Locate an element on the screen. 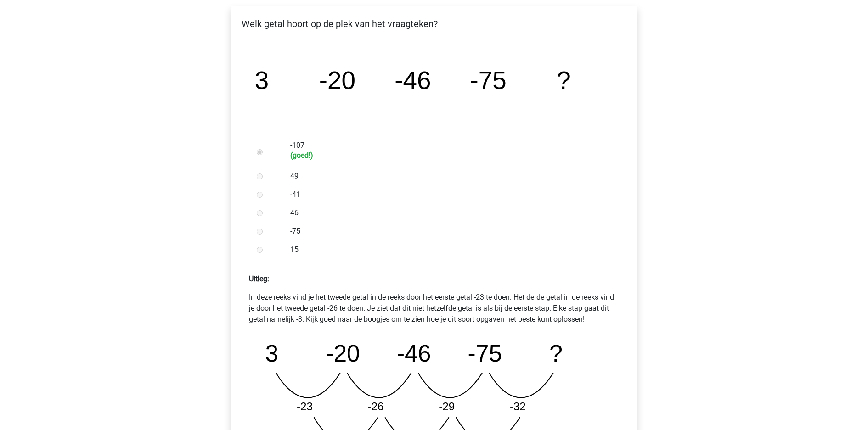 This screenshot has height=430, width=868. strong: Uitleg: is located at coordinates (259, 278).